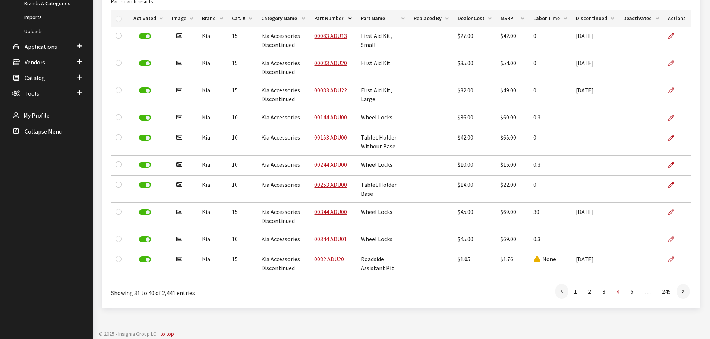 This screenshot has width=710, height=339. Describe the element at coordinates (666, 292) in the screenshot. I see `a: 245` at that location.